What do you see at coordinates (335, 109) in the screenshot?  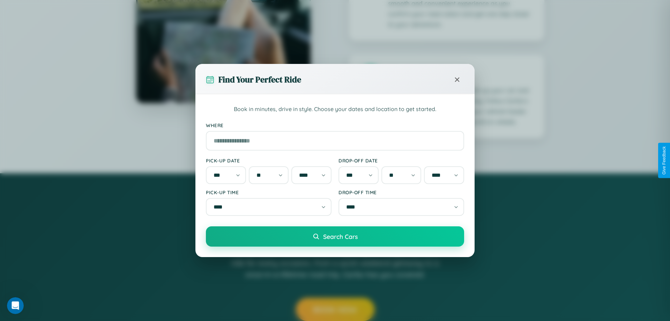 I see `p: Book in minutes, drive in style. Choose your dates and location to get started.` at bounding box center [335, 109].